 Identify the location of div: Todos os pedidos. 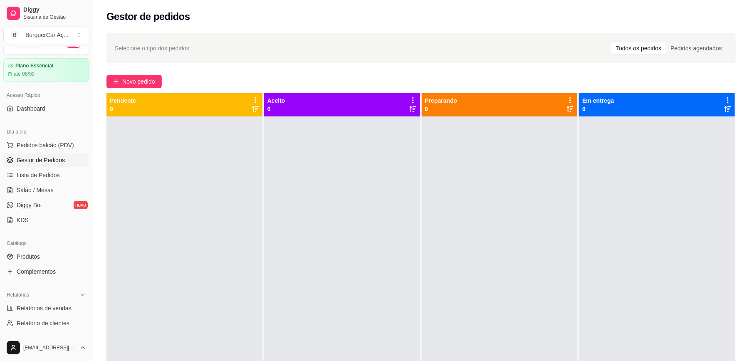
(638, 48).